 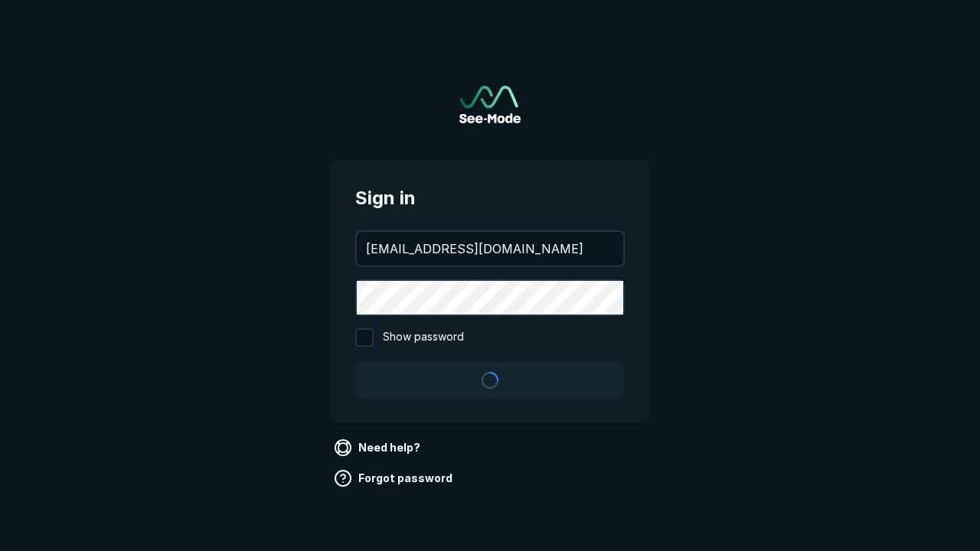 I want to click on span: Show password, so click(x=423, y=337).